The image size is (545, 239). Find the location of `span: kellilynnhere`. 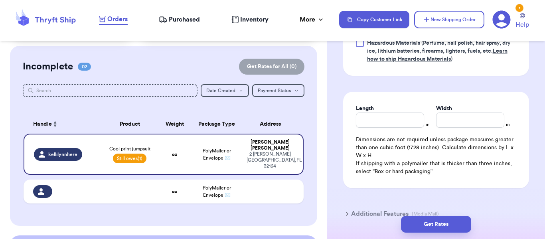

span: kellilynnhere is located at coordinates (63, 154).